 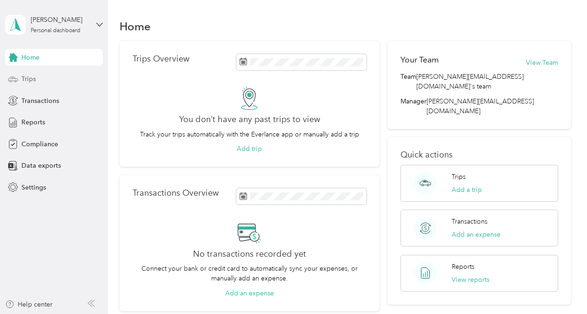 What do you see at coordinates (249, 273) in the screenshot?
I see `p: Connect your bank or credit card to automatically sync your expenses, or manually add an expense.` at bounding box center [249, 273].